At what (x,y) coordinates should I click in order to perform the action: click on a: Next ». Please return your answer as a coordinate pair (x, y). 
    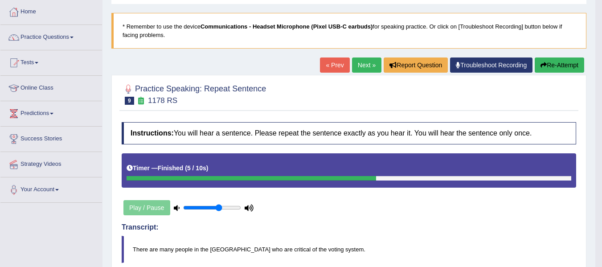
    Looking at the image, I should click on (366, 65).